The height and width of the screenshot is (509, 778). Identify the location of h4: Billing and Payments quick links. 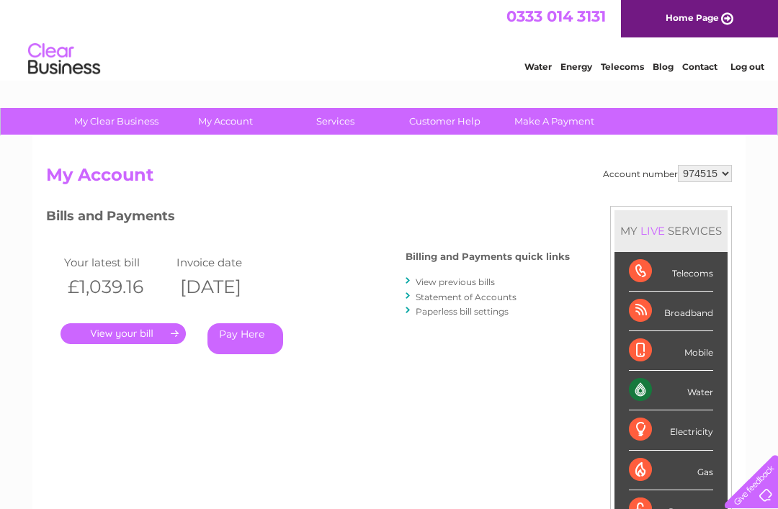
(488, 256).